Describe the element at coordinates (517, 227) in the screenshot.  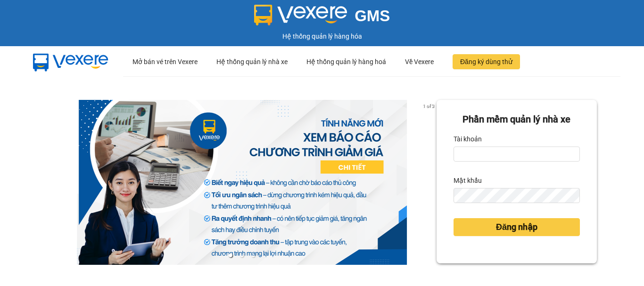
I see `button: Đăng nhập` at that location.